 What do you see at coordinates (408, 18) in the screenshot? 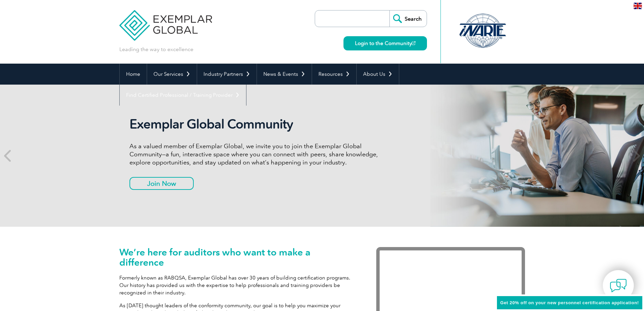
I see `input: Search` at bounding box center [408, 18].